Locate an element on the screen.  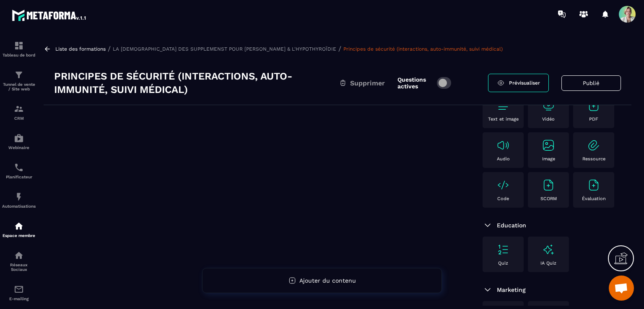
p: E-mailing is located at coordinates (19, 299).